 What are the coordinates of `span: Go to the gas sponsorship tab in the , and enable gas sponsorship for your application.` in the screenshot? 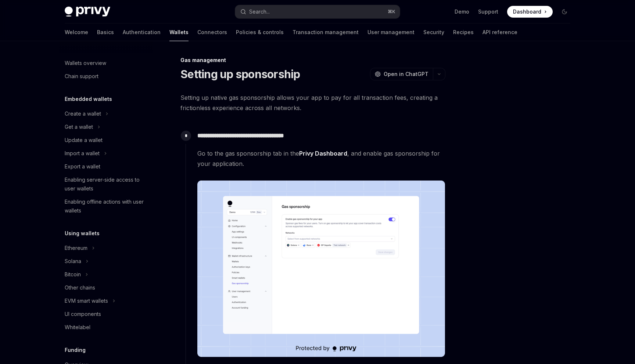 It's located at (321, 159).